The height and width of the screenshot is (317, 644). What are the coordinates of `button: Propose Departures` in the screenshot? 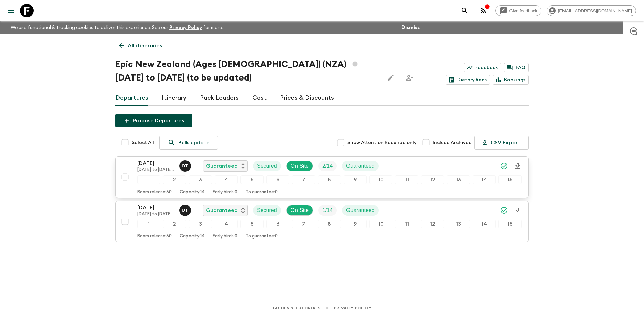 It's located at (154, 120).